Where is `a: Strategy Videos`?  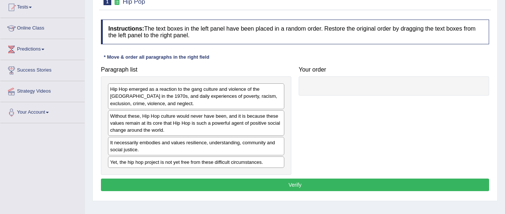
a: Strategy Videos is located at coordinates (42, 91).